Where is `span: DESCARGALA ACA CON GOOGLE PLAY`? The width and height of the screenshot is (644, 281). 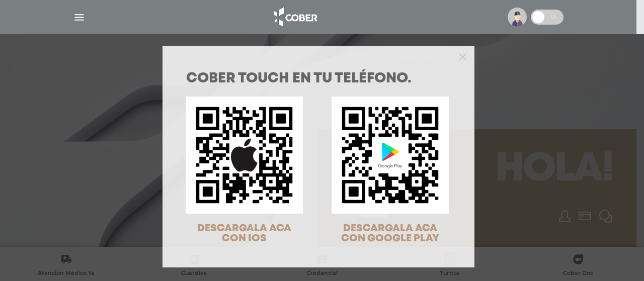 span: DESCARGALA ACA CON GOOGLE PLAY is located at coordinates (390, 233).